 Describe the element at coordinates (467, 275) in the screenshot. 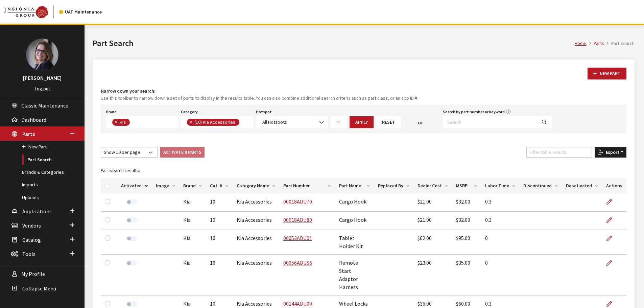

I see `td: $35.00` at that location.